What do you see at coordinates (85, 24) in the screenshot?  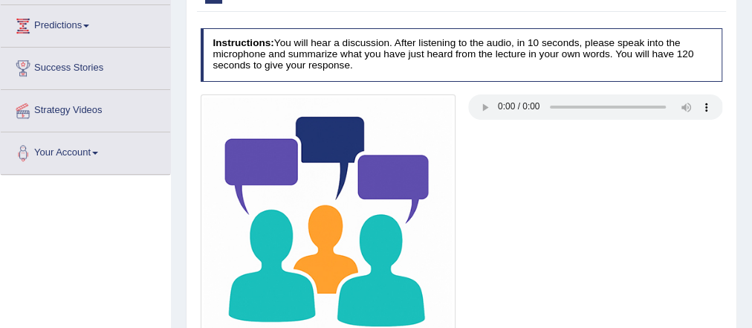 I see `a: Predictions` at bounding box center [85, 24].